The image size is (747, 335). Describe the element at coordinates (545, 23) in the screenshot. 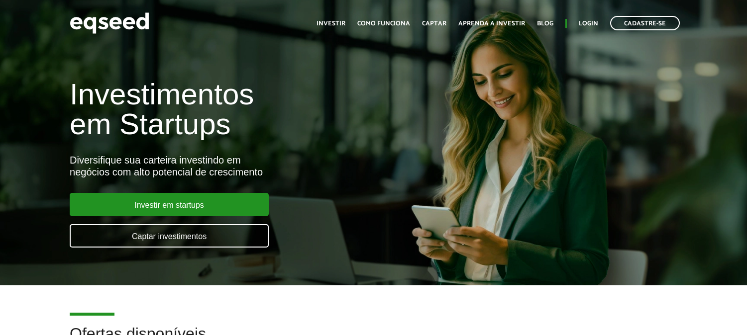

I see `a: Blog` at that location.